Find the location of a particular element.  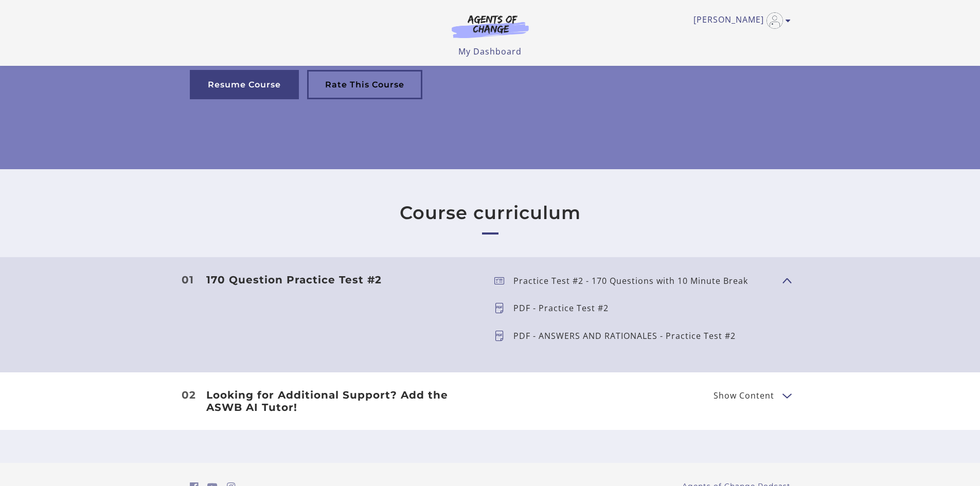

h3: 170 Question Practice Test #2 is located at coordinates (342, 280).